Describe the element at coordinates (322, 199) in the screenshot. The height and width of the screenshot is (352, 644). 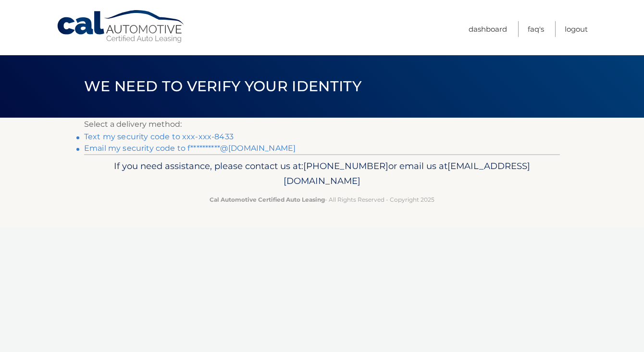
I see `p: - All Rights Reserved - Copyright 2025` at that location.